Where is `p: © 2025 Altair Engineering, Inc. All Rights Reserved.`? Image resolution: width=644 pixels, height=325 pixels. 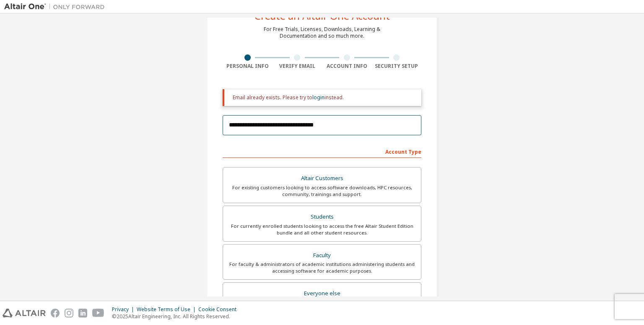 p: © 2025 Altair Engineering, Inc. All Rights Reserved. is located at coordinates (176, 316).